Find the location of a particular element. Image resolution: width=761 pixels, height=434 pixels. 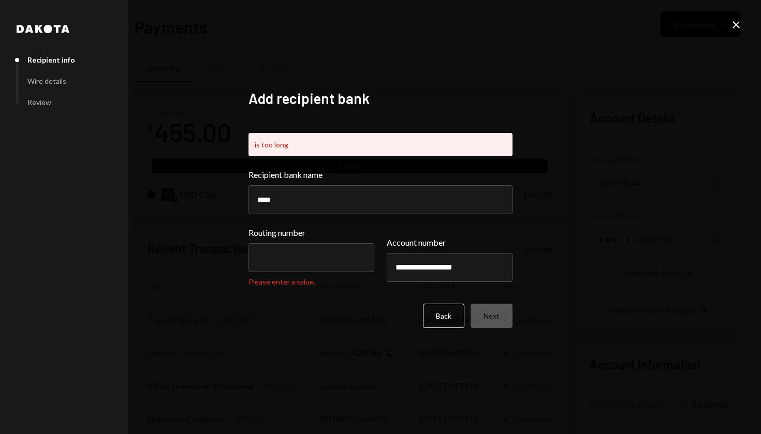

div: Recipient info is located at coordinates (51, 60).